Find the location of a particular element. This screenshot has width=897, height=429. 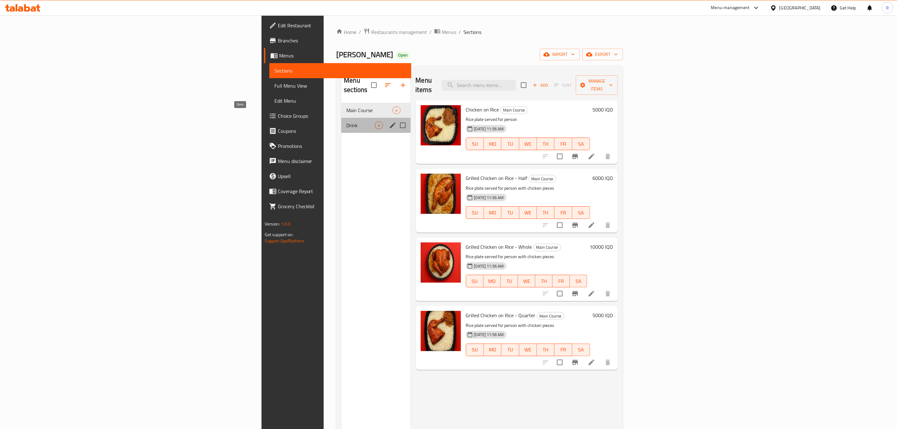

div: items is located at coordinates (396, 110).